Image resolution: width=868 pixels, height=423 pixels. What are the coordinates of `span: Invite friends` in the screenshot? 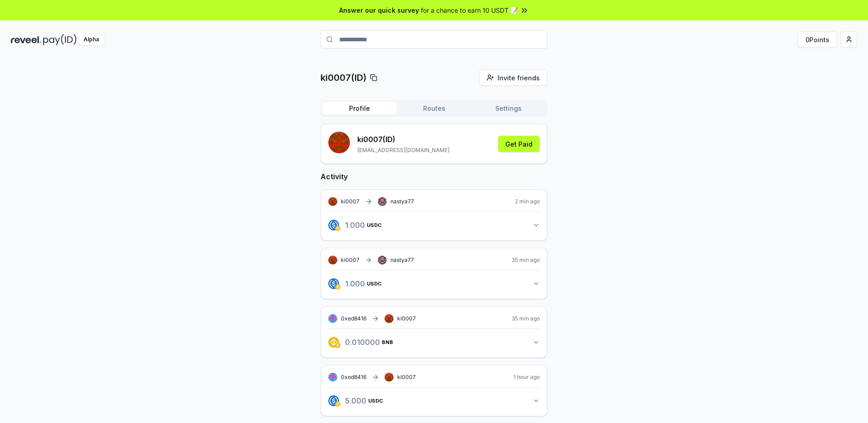 It's located at (519, 78).